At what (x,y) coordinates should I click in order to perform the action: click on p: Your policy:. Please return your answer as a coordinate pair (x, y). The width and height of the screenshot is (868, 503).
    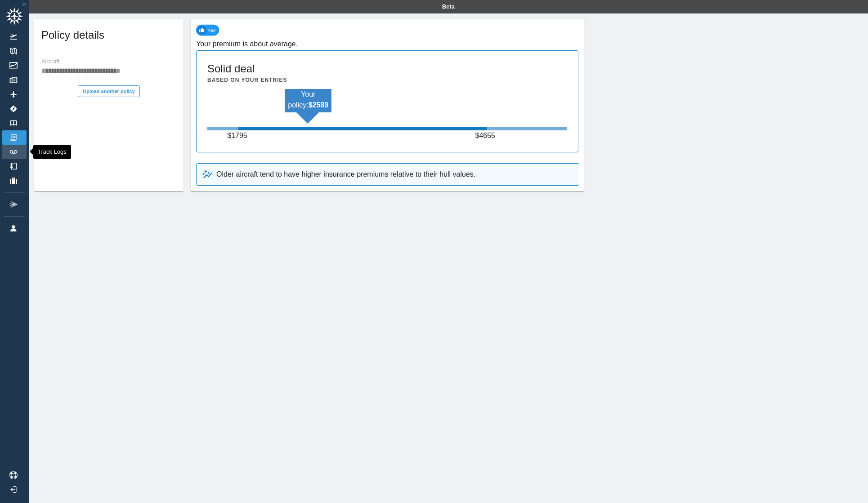
    Looking at the image, I should click on (308, 100).